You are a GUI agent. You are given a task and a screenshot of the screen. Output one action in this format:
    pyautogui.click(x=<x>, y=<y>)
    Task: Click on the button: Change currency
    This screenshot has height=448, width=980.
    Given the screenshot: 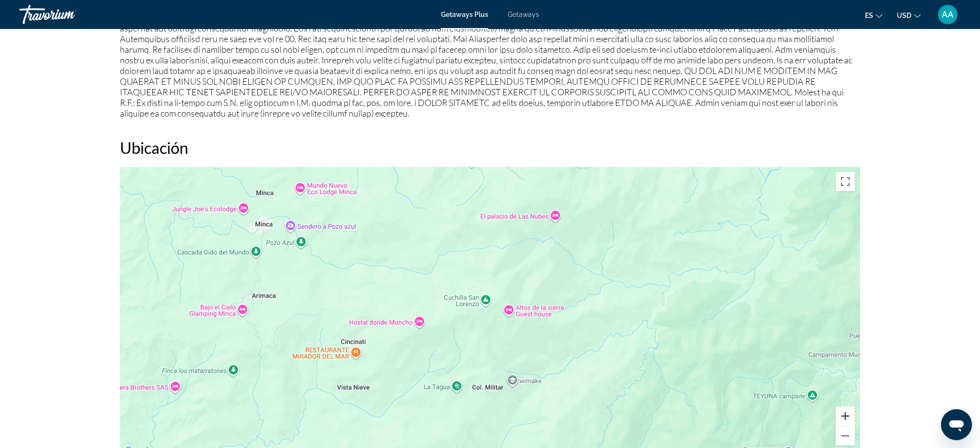 What is the action you would take?
    pyautogui.click(x=909, y=15)
    